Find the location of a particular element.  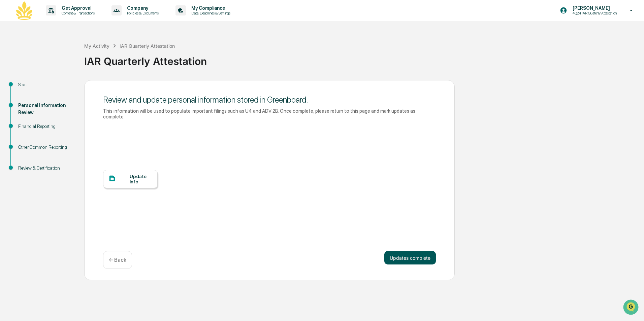

div: My Activity is located at coordinates (97, 46).